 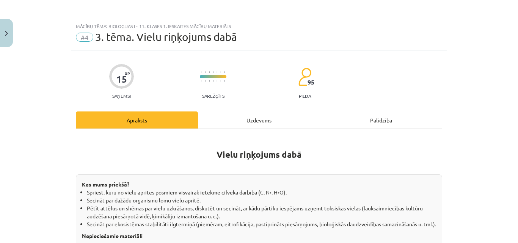 What do you see at coordinates (112, 236) in the screenshot?
I see `strong: Nepieciešamie materiāli` at bounding box center [112, 236].